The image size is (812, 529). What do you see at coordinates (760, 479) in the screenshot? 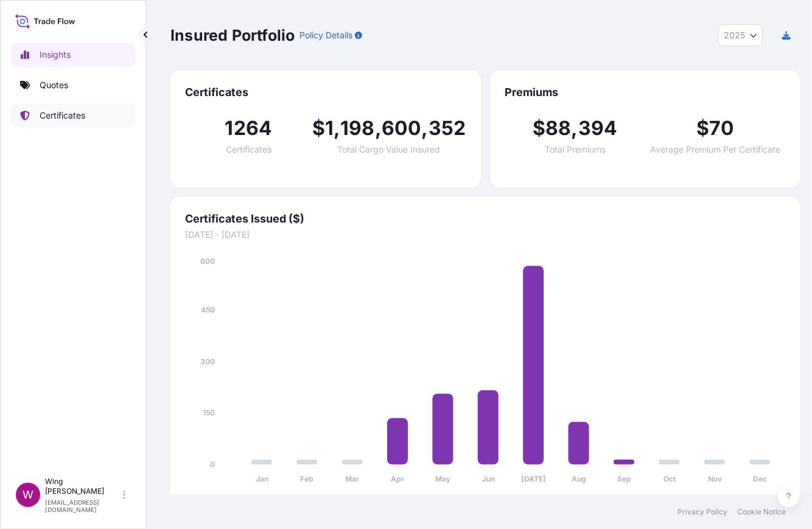
I see `tspan: Dec` at bounding box center [760, 479].